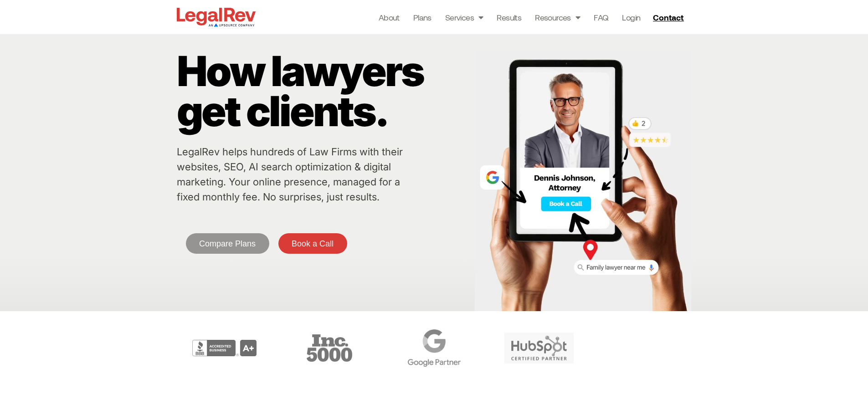  I want to click on a: Results, so click(509, 18).